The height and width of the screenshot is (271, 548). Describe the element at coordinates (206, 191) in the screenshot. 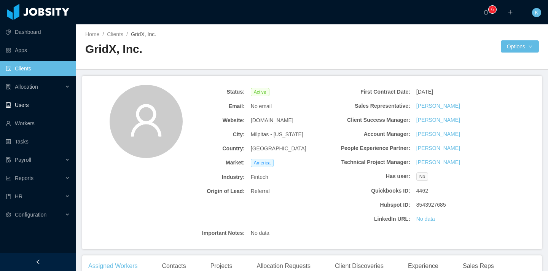

I see `b: Origin of Lead:` at that location.